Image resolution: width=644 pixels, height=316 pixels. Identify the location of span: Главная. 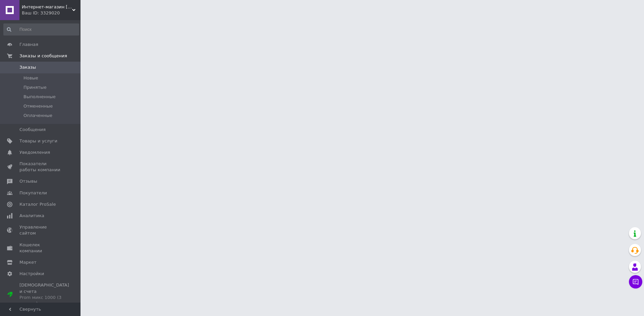
(29, 45).